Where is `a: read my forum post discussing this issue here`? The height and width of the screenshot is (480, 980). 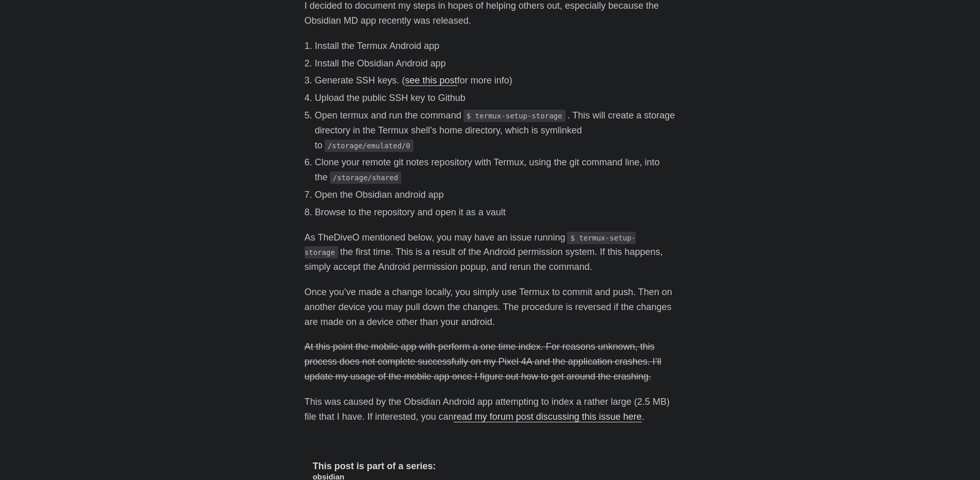 a: read my forum post discussing this issue here is located at coordinates (547, 417).